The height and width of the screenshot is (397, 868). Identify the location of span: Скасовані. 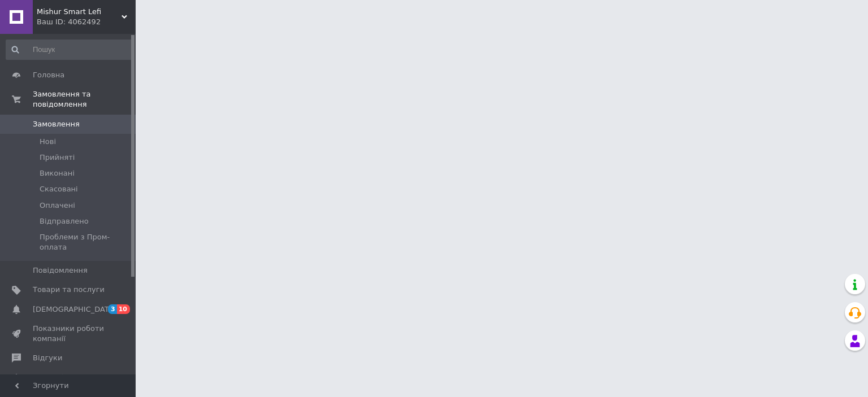
(59, 189).